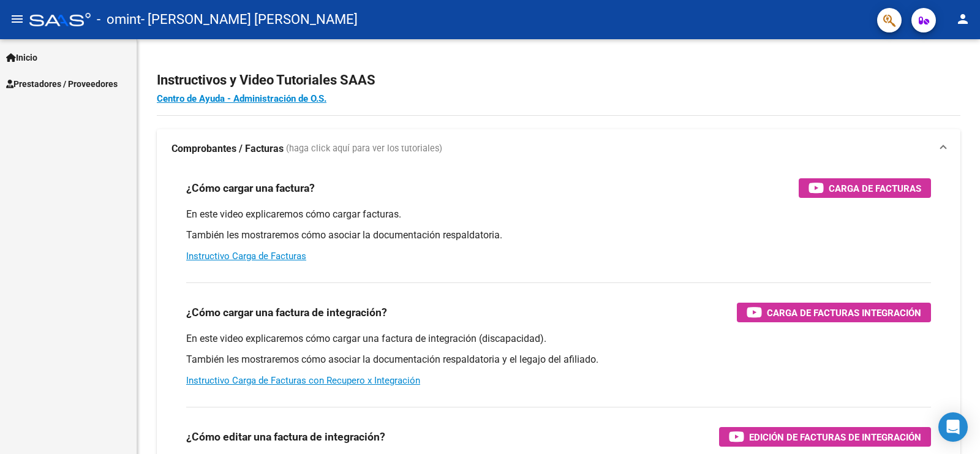 The image size is (980, 454). Describe the element at coordinates (119, 19) in the screenshot. I see `span: - omint` at that location.